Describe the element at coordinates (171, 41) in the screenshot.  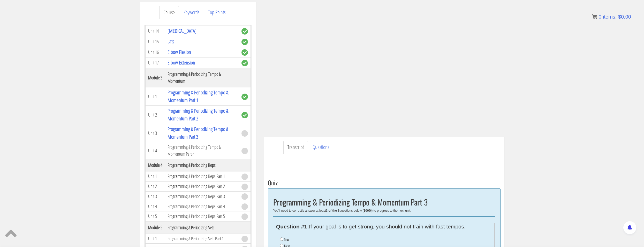
I see `a: Lats` at that location.